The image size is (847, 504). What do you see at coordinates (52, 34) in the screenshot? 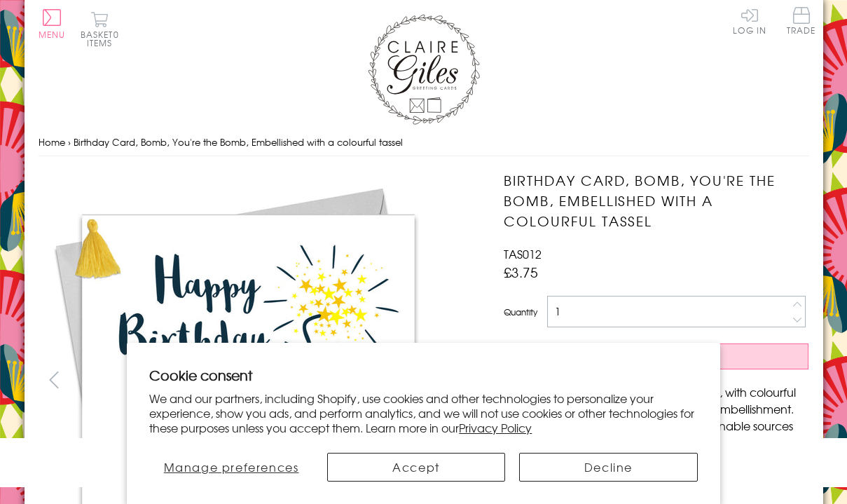
I see `span: Menu` at bounding box center [52, 34].